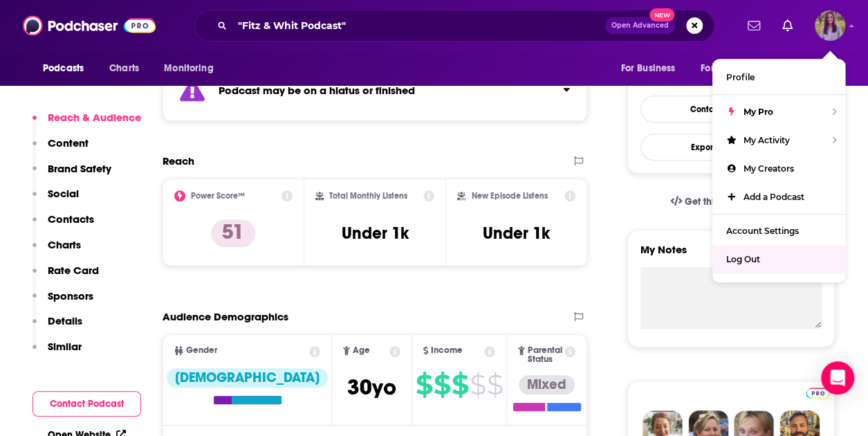 Image resolution: width=868 pixels, height=436 pixels. I want to click on span: For Podcasters, so click(734, 69).